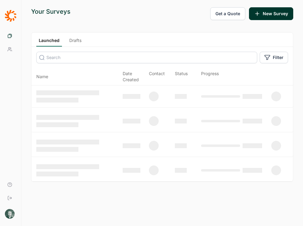 This screenshot has width=303, height=226. What do you see at coordinates (147, 58) in the screenshot?
I see `input: Search` at bounding box center [147, 58].